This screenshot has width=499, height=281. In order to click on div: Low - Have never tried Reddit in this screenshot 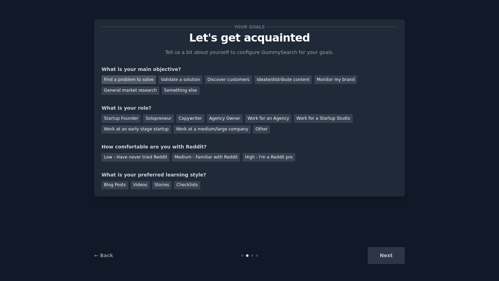, I will do `click(135, 157)`.